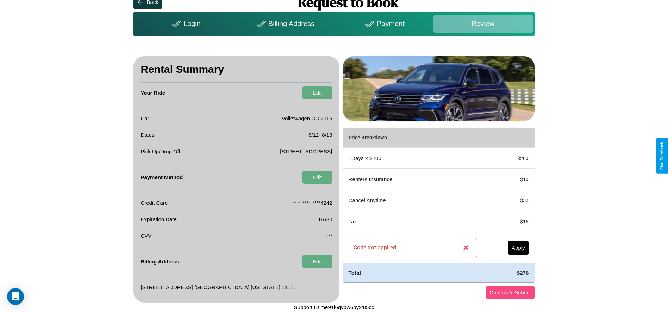 The height and width of the screenshot is (312, 668). What do you see at coordinates (284, 24) in the screenshot?
I see `div: Billing Address` at bounding box center [284, 24].